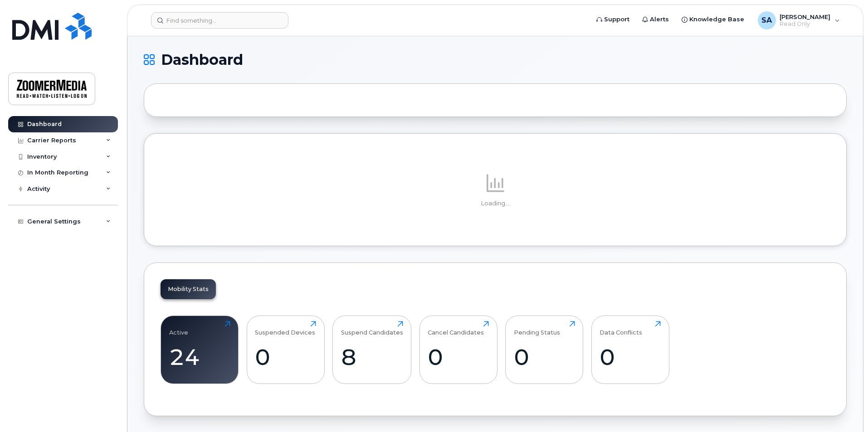 The image size is (868, 432). Describe the element at coordinates (621, 328) in the screenshot. I see `div: Data Conflicts` at that location.